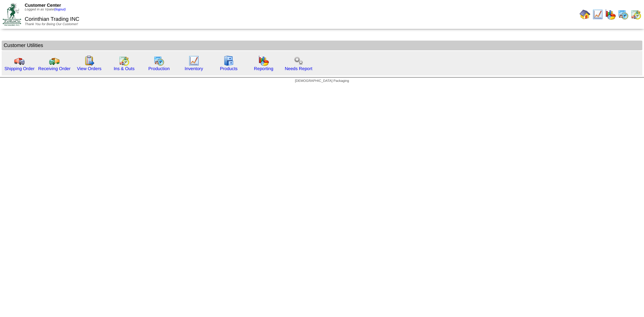 Image resolution: width=644 pixels, height=317 pixels. I want to click on a: Products, so click(229, 69).